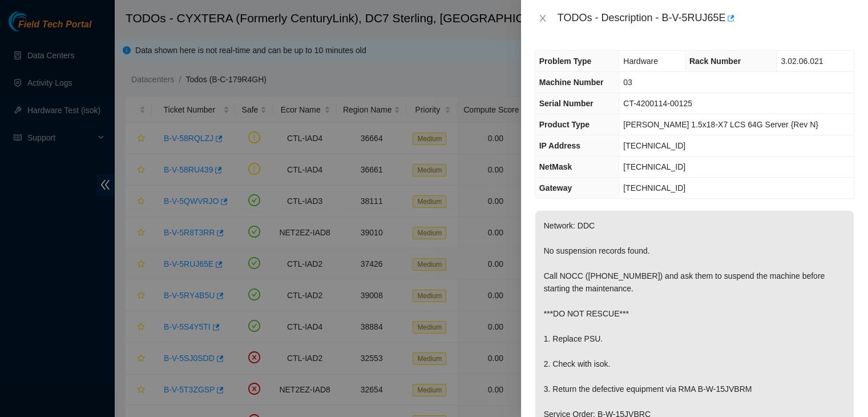 This screenshot has width=868, height=417. What do you see at coordinates (556, 167) in the screenshot?
I see `span: NetMask` at bounding box center [556, 167].